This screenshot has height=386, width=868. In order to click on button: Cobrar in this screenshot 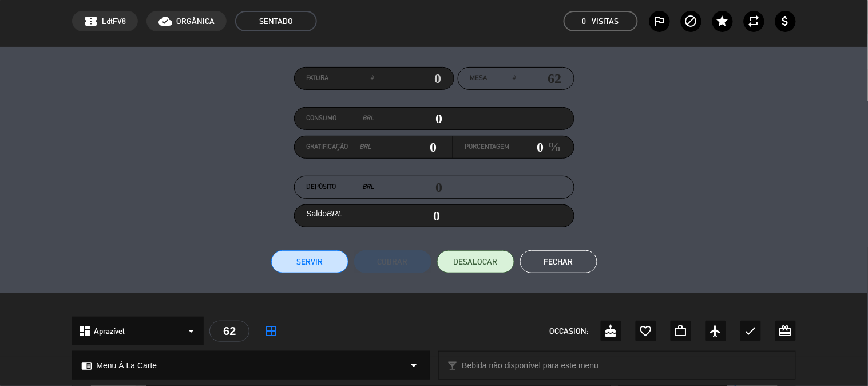, I will do `click(392, 262)`.